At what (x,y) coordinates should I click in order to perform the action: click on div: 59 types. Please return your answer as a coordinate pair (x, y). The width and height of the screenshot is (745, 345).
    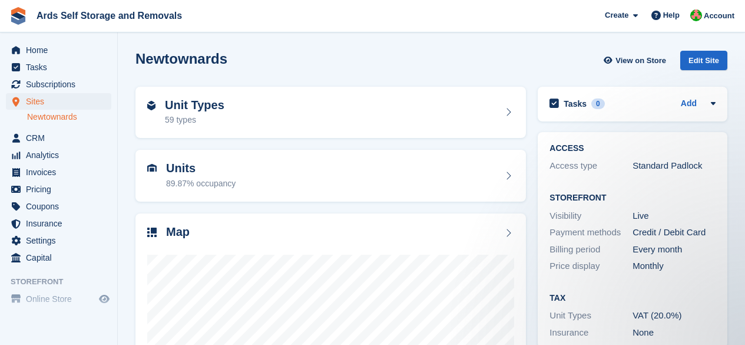
    Looking at the image, I should click on (194, 120).